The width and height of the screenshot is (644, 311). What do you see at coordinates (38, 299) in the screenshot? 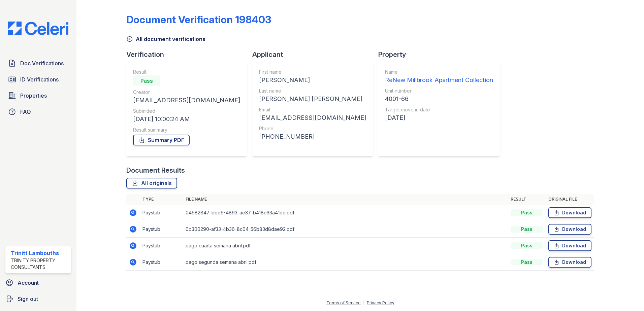
I see `button: Sign out` at bounding box center [38, 299].